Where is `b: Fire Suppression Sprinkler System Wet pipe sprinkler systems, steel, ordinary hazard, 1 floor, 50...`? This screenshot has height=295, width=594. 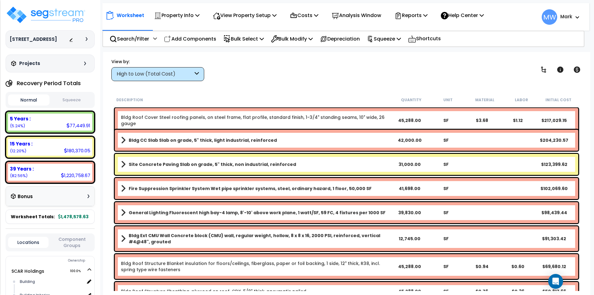 b: Fire Suppression Sprinkler System Wet pipe sprinkler systems, steel, ordinary hazard, 1 floor, 50... is located at coordinates (250, 188).